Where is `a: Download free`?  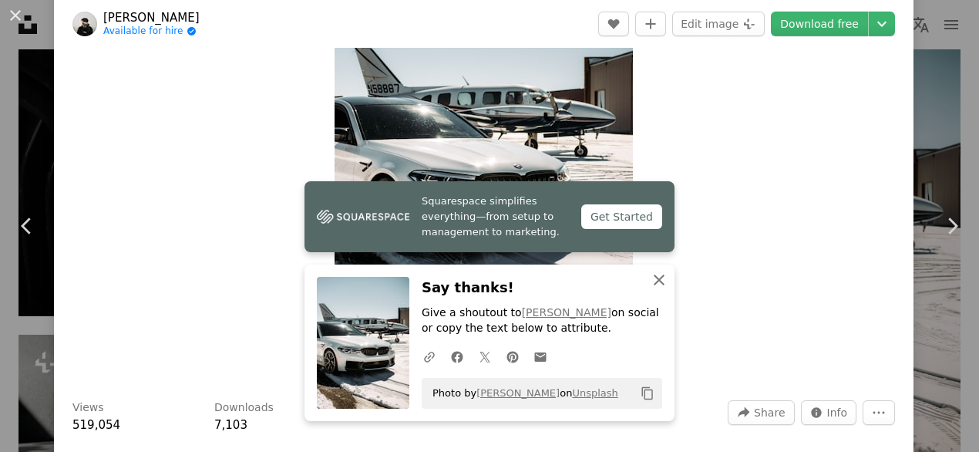
a: Download free is located at coordinates (820, 24).